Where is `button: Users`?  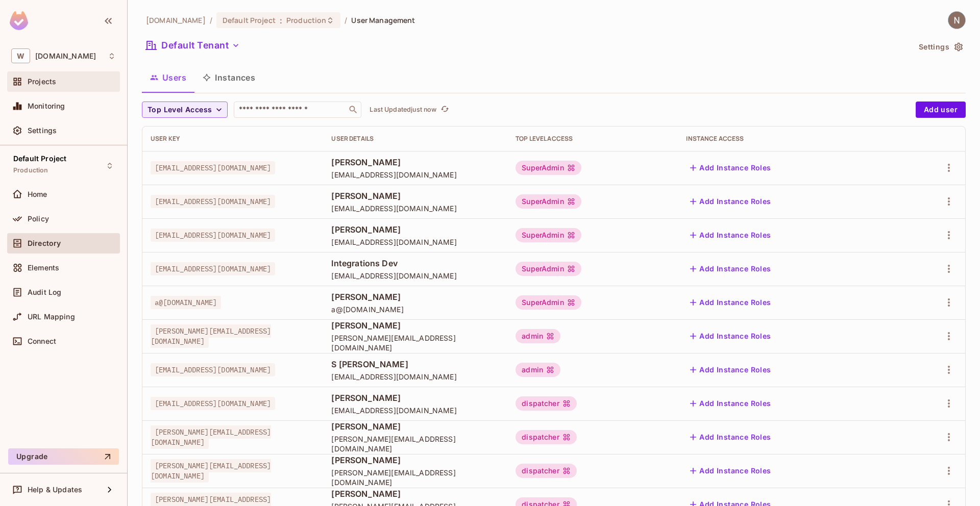
button: Users is located at coordinates (167, 77).